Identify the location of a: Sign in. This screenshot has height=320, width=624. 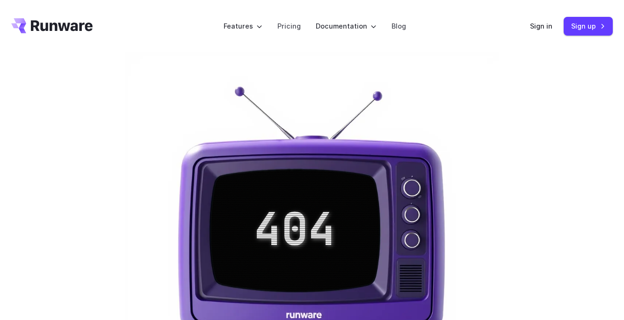
(541, 26).